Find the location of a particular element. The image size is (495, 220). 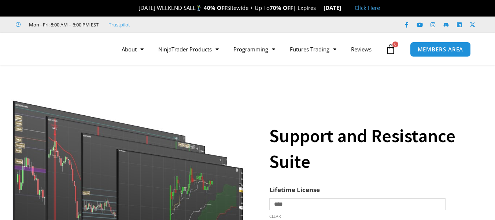

span: MEMBERS AREA is located at coordinates (441, 49).